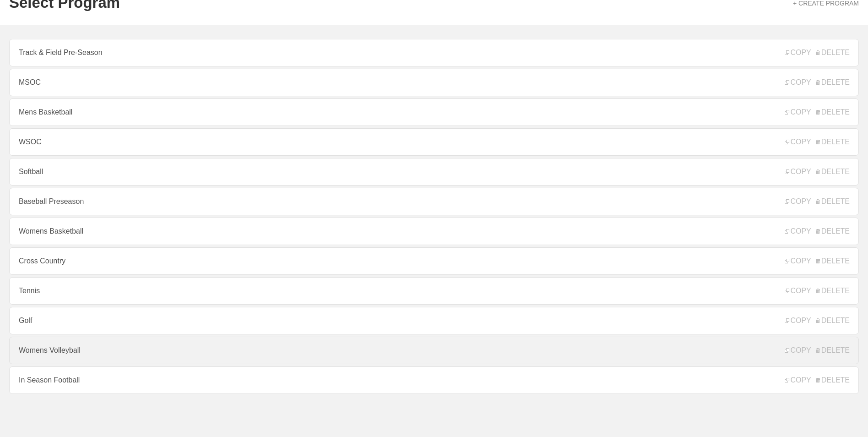 The height and width of the screenshot is (437, 868). I want to click on a: Baseball Preseason, so click(434, 201).